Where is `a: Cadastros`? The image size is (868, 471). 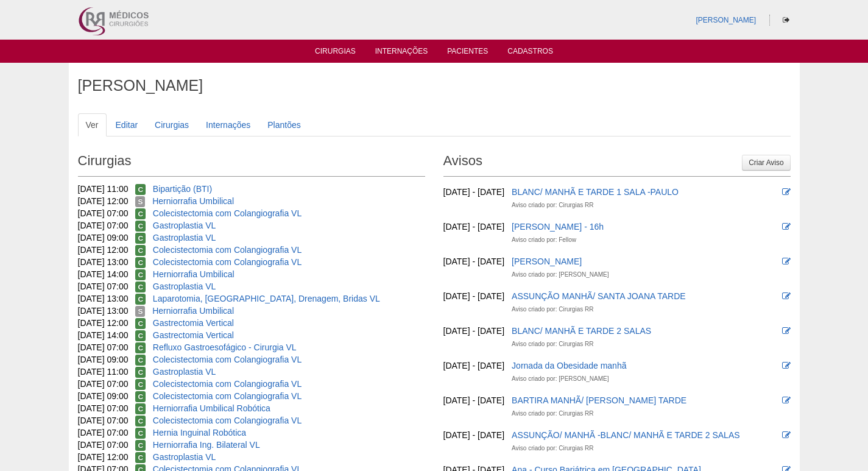
a: Cadastros is located at coordinates (530, 53).